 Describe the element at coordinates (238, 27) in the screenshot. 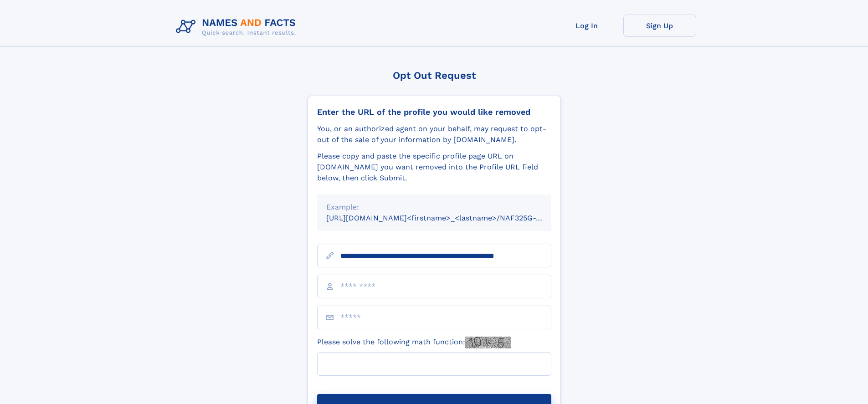

I see `img: Logo Names and Facts` at that location.